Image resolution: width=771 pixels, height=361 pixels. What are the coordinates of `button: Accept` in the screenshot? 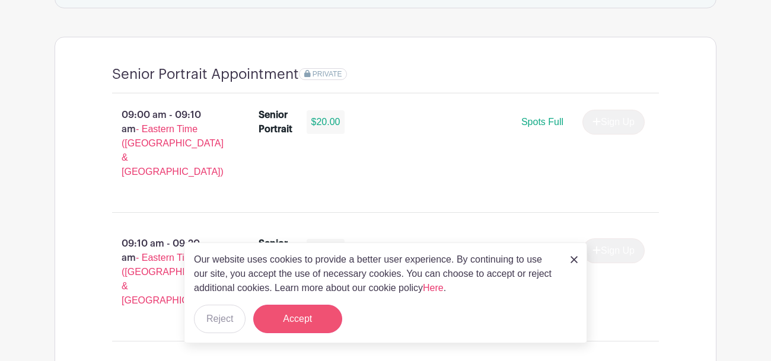 It's located at (298, 319).